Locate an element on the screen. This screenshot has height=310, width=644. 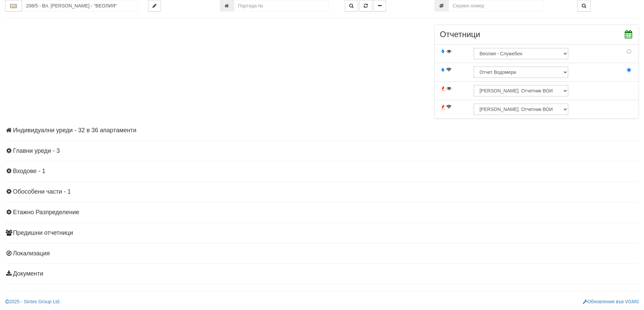
h4: Предишни отчетници is located at coordinates (322, 233).